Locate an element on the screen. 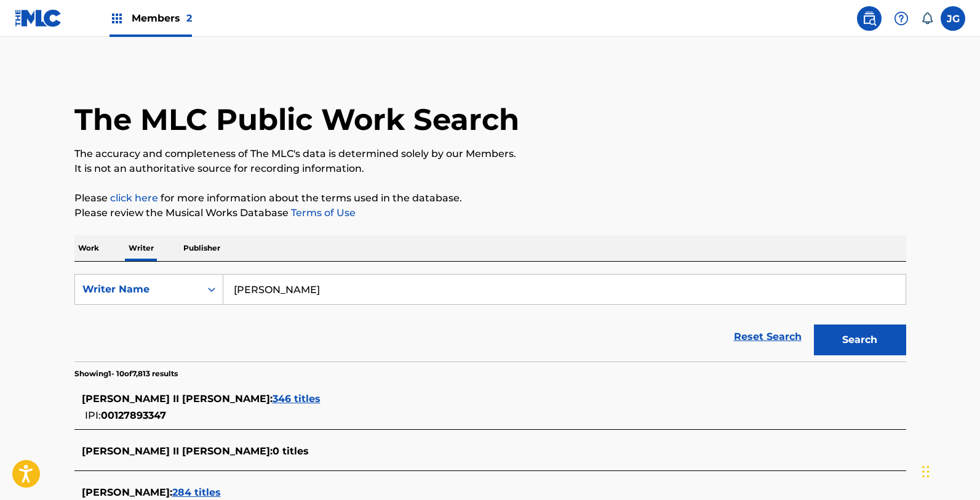  a: click here is located at coordinates (134, 198).